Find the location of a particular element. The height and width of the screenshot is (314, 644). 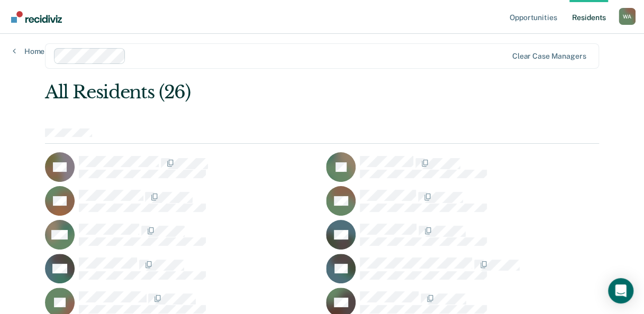

div: W A is located at coordinates (627, 17).